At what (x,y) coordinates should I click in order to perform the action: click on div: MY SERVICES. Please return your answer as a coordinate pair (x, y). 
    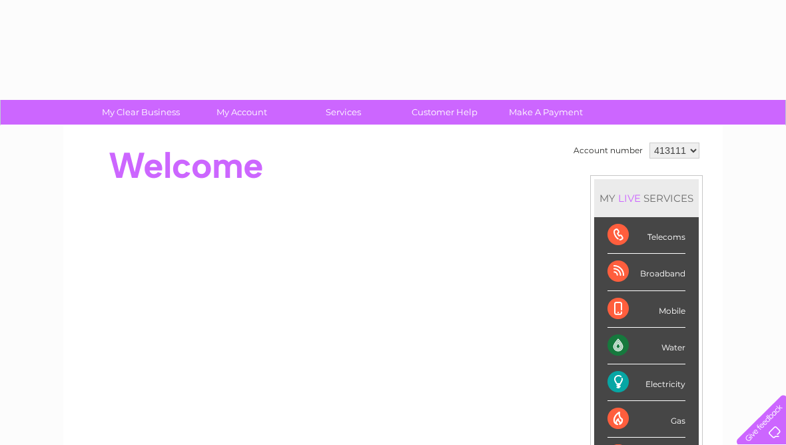
    Looking at the image, I should click on (646, 198).